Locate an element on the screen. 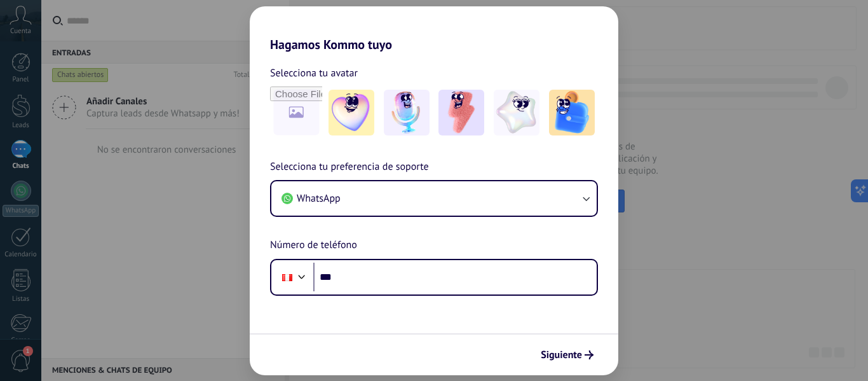 The image size is (868, 381). img: -3.jpeg is located at coordinates (461, 113).